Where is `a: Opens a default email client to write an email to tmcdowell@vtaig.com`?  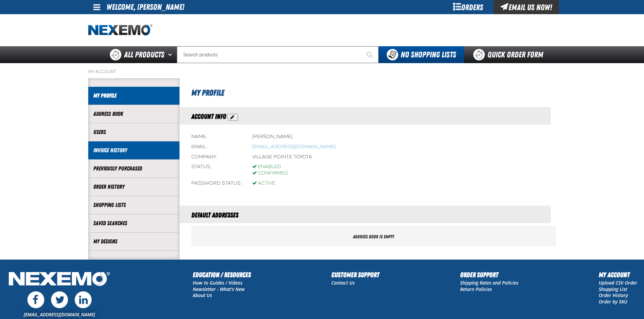 a: Opens a default email client to write an email to tmcdowell@vtaig.com is located at coordinates (294, 147).